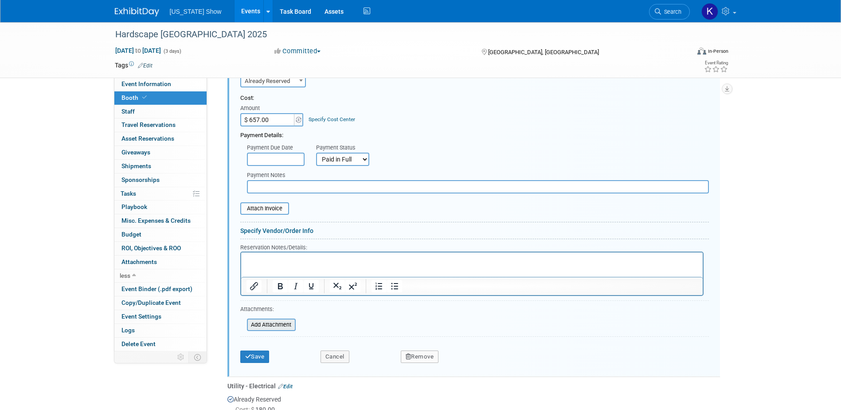  I want to click on div: Amount, so click(272, 109).